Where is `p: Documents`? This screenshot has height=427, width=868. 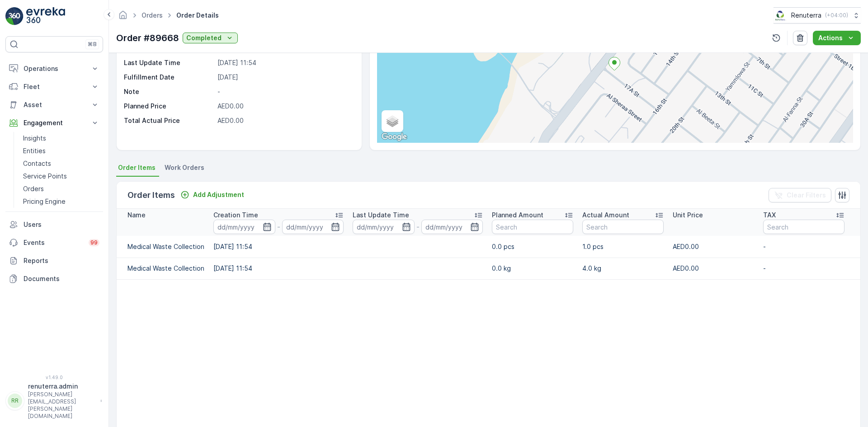 p: Documents is located at coordinates (62, 278).